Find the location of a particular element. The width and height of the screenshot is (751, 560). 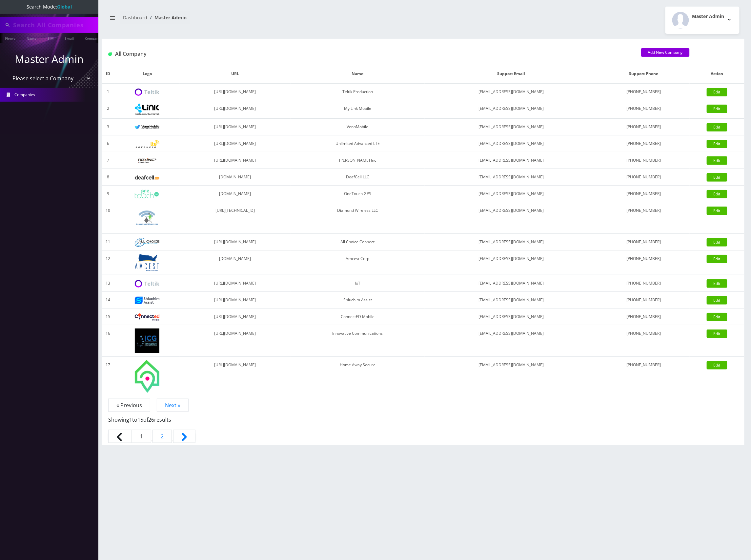

td: Home Away Secure is located at coordinates (358, 377).